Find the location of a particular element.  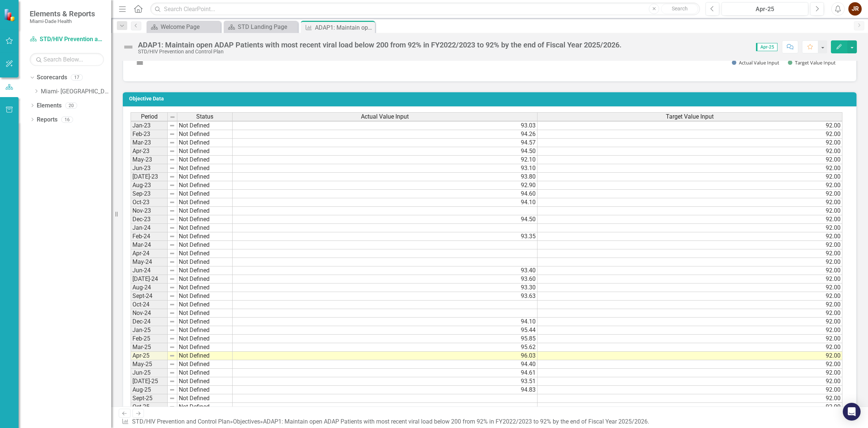

td: Mar-23 is located at coordinates (149, 143).